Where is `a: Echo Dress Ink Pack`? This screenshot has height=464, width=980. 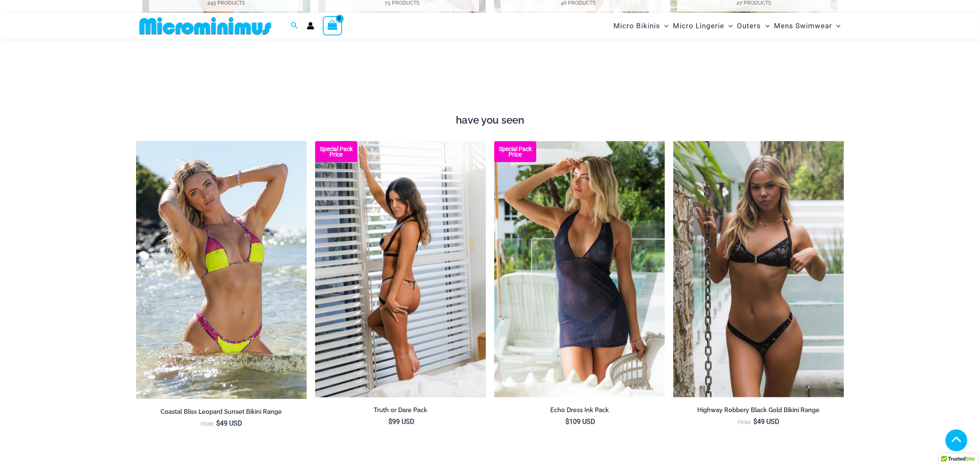
a: Echo Dress Ink Pack is located at coordinates (579, 412).